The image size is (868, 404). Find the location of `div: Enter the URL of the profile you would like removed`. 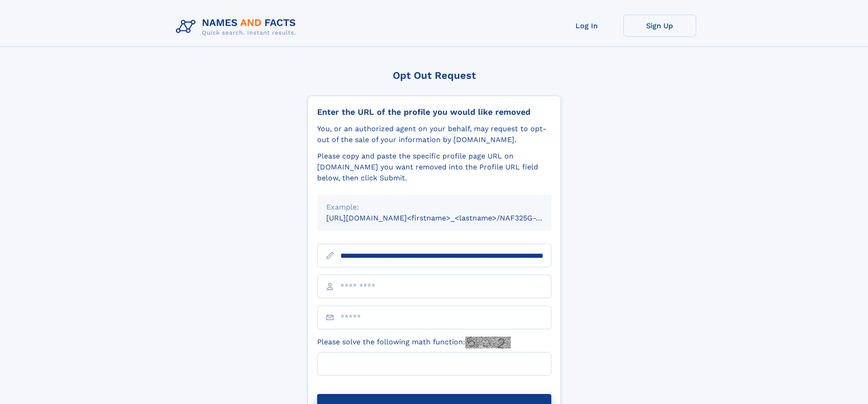

div: Enter the URL of the profile you would like removed is located at coordinates (434, 112).